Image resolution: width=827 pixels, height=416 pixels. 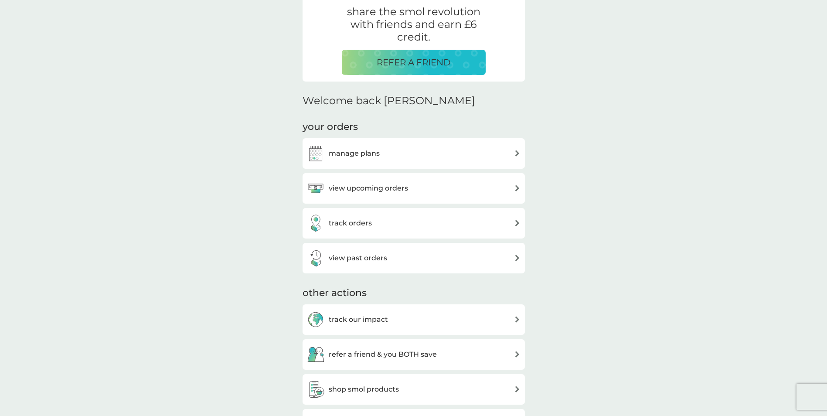 What do you see at coordinates (334, 293) in the screenshot?
I see `h3: other actions` at bounding box center [334, 293].